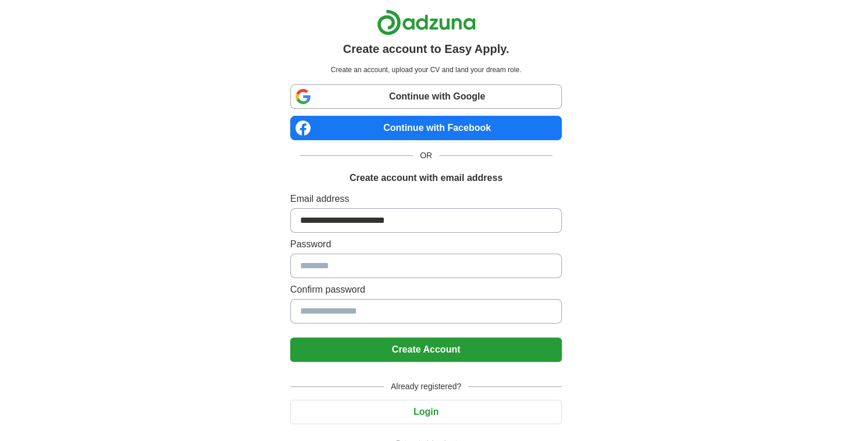 Image resolution: width=852 pixels, height=441 pixels. I want to click on span: Already registered?, so click(425, 386).